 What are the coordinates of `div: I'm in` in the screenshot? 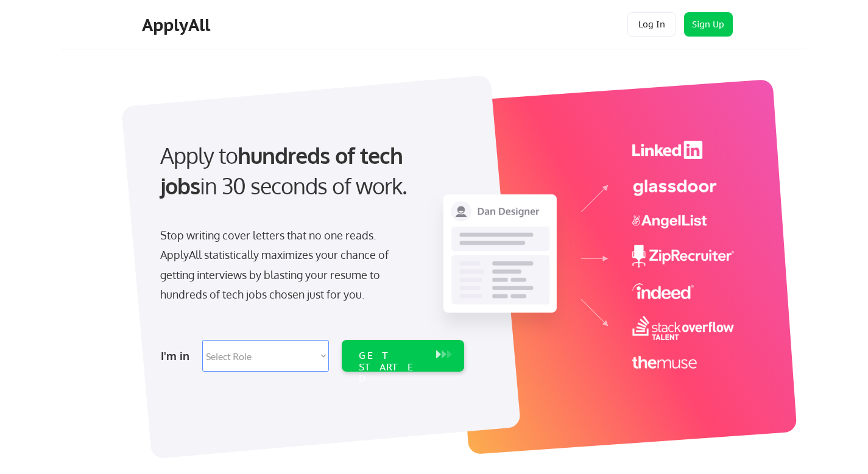 It's located at (178, 356).